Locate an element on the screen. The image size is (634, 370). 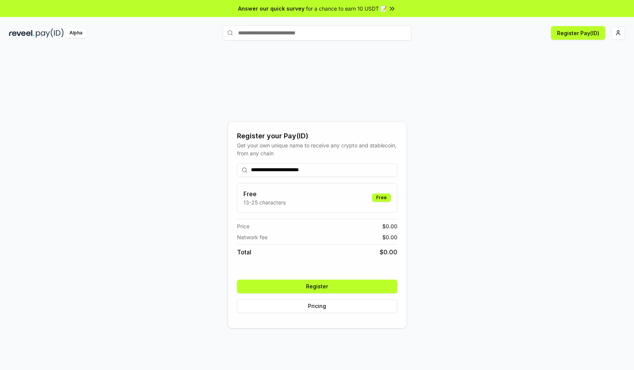
h3: Free is located at coordinates (265, 194).